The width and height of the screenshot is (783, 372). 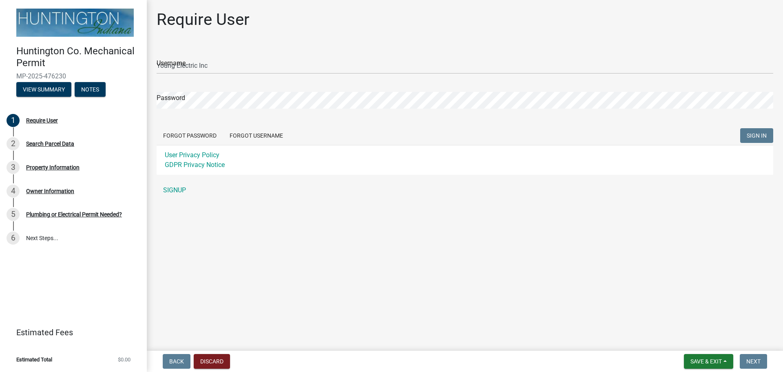 I want to click on div: Search Parcel Data, so click(x=50, y=144).